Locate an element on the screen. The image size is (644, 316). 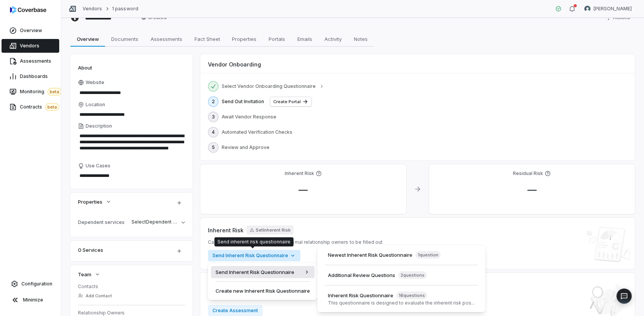
div: Send inherent risk questionnaire is located at coordinates (254, 242).